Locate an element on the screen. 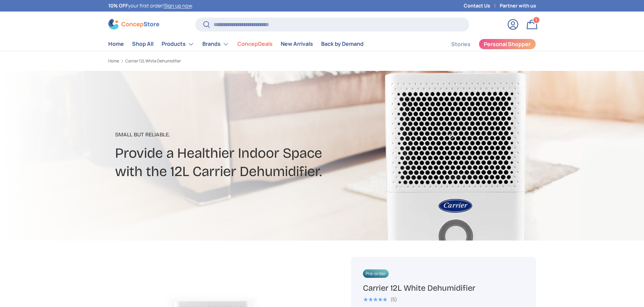  nav: Secondary is located at coordinates (485, 44).